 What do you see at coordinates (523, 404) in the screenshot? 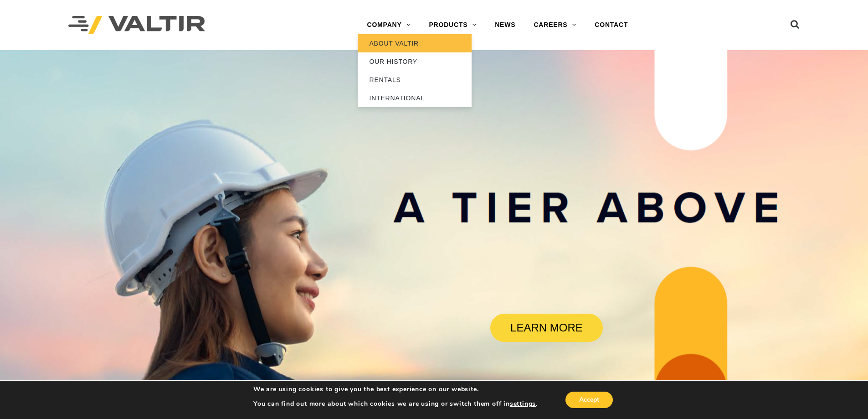
I see `button: settings` at bounding box center [523, 404].